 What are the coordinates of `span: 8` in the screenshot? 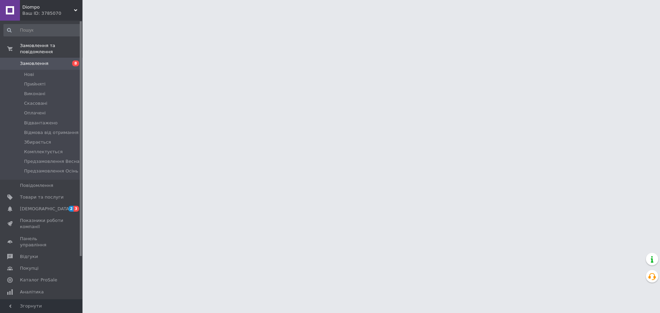 It's located at (76, 63).